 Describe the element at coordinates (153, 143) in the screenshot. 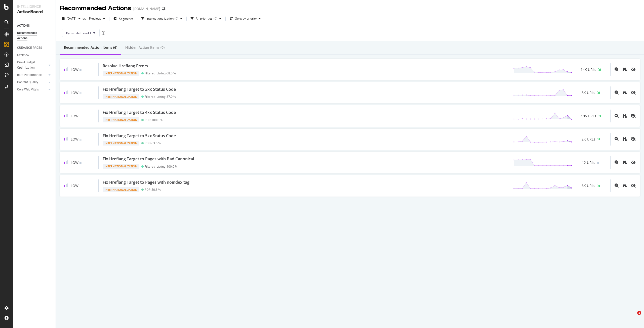

I see `div: PDP - 63.6 %` at that location.